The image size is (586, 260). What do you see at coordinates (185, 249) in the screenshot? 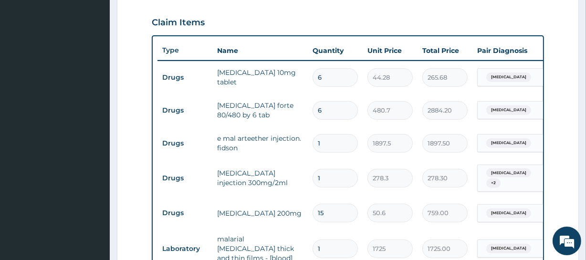
I see `td: Laboratory` at bounding box center [185, 249].